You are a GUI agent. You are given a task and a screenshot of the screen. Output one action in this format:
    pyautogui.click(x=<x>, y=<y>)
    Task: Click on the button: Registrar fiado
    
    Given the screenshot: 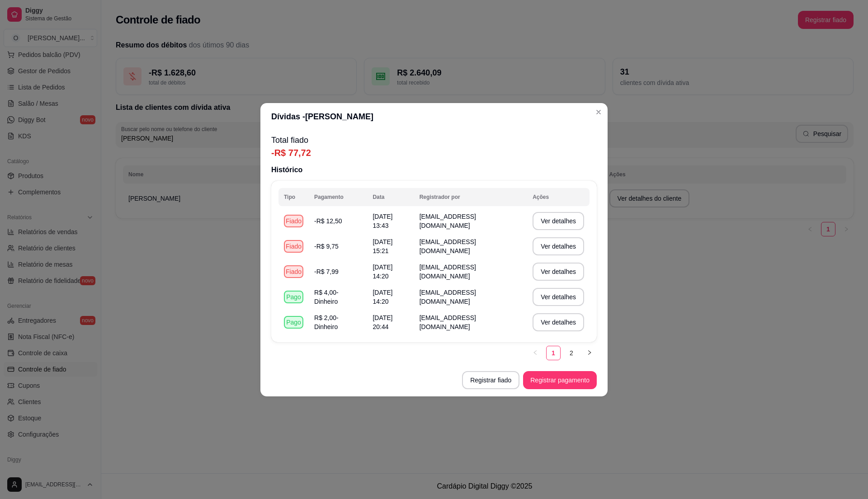 What is the action you would take?
    pyautogui.click(x=491, y=381)
    